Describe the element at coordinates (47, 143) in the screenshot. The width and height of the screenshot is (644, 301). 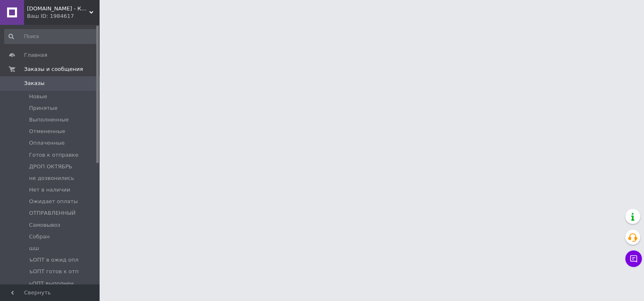
I see `span: Оплаченные` at that location.